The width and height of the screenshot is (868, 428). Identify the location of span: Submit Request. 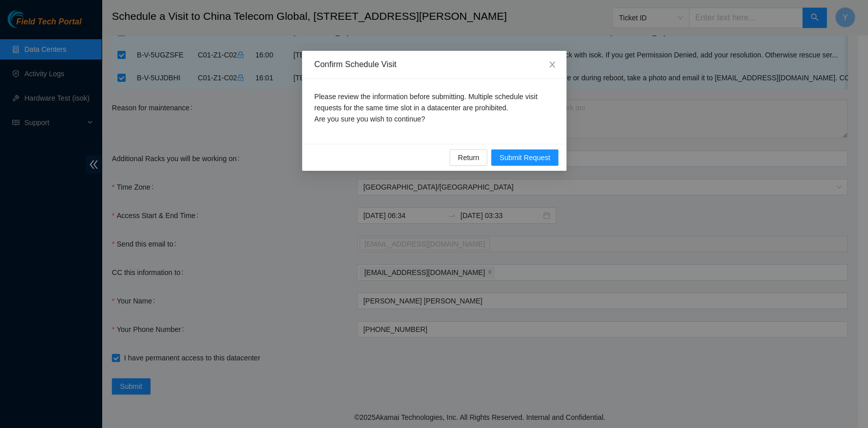
(524, 158).